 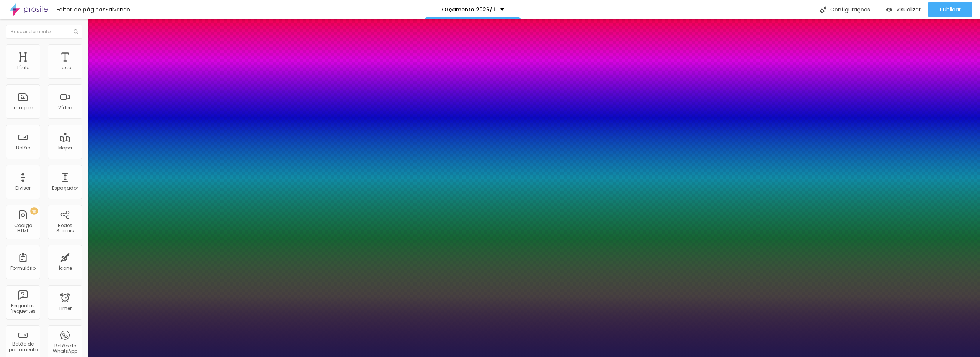 What do you see at coordinates (23, 188) in the screenshot?
I see `div: Divisor` at bounding box center [23, 188].